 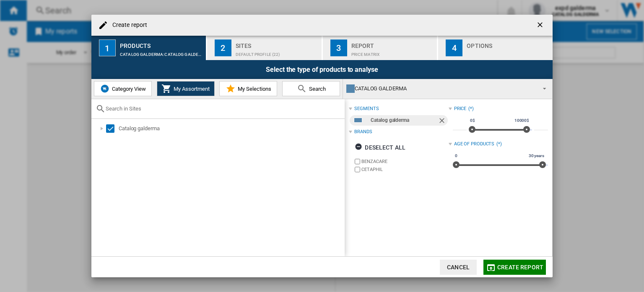 I want to click on span: 30 years, so click(x=536, y=155).